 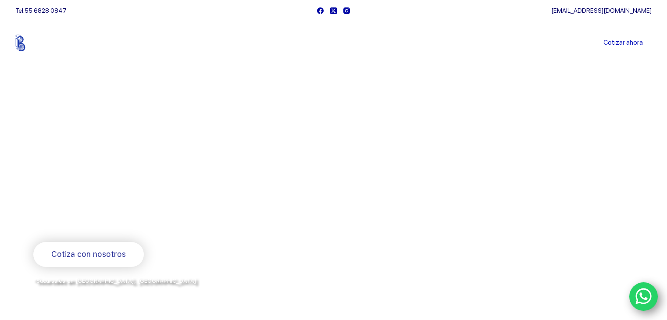 I want to click on a: 55 6828 0847, so click(x=46, y=11).